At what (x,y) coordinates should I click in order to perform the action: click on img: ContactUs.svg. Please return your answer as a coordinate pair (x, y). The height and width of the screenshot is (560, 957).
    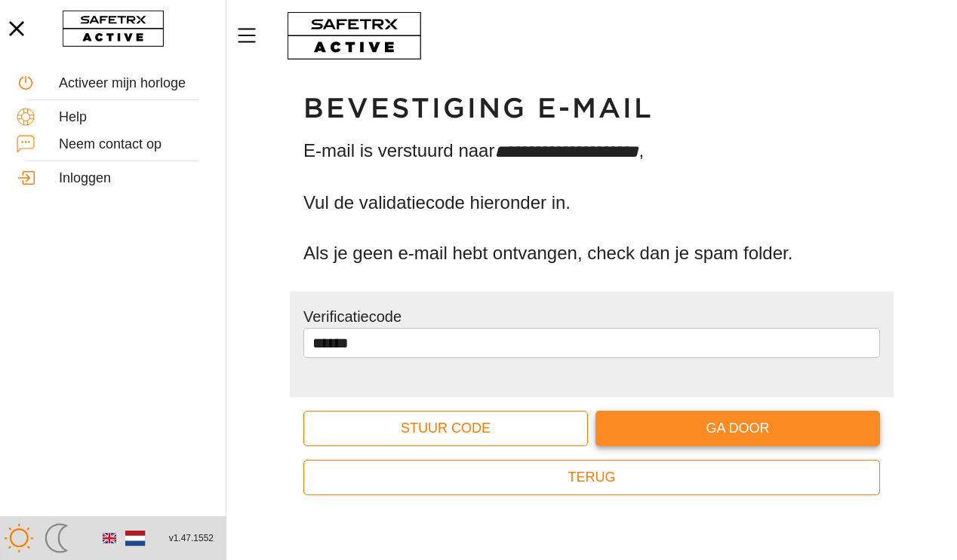
    Looking at the image, I should click on (26, 144).